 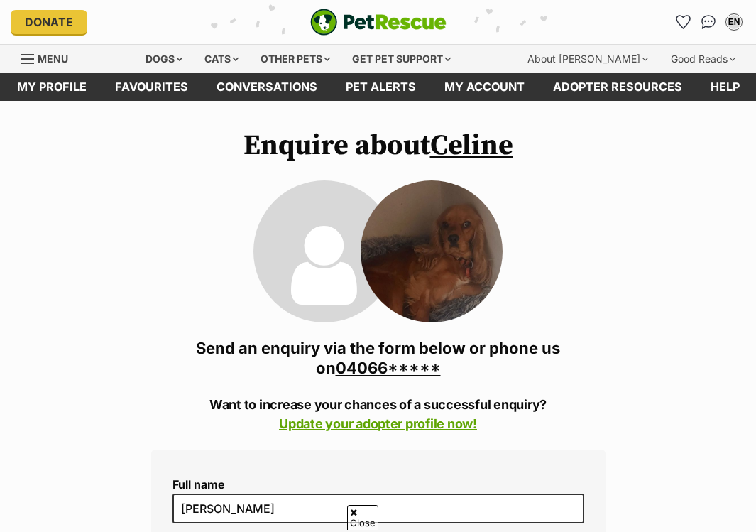 I want to click on img: chat-41dd97257d64d25036548639549fe6c8038ab92f7586957e7f3b1b290dea8141.svg, so click(x=708, y=22).